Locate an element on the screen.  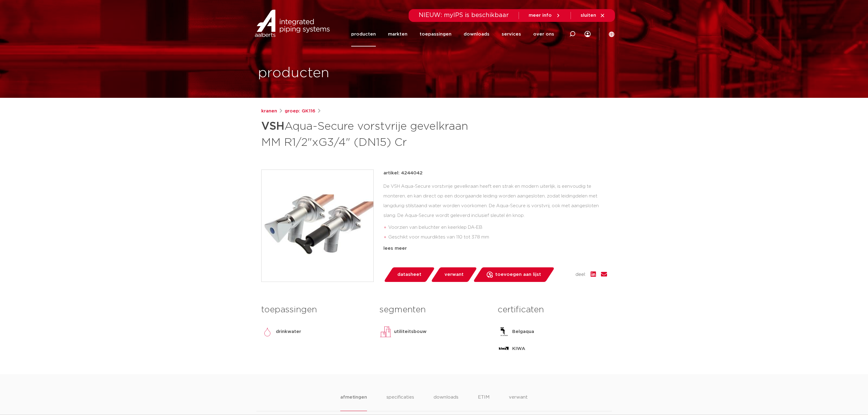
span: NIEUW: myIPS is beschikbaar is located at coordinates (464, 15).